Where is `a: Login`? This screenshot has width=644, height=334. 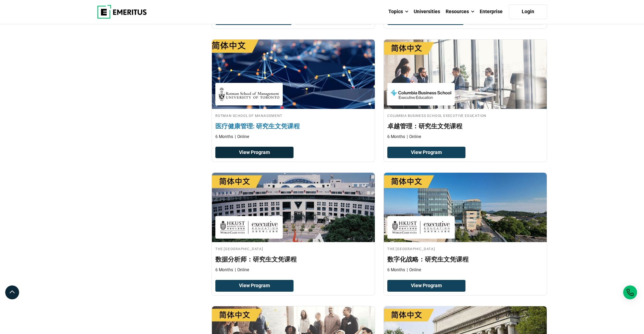
a: Login is located at coordinates (527, 12).